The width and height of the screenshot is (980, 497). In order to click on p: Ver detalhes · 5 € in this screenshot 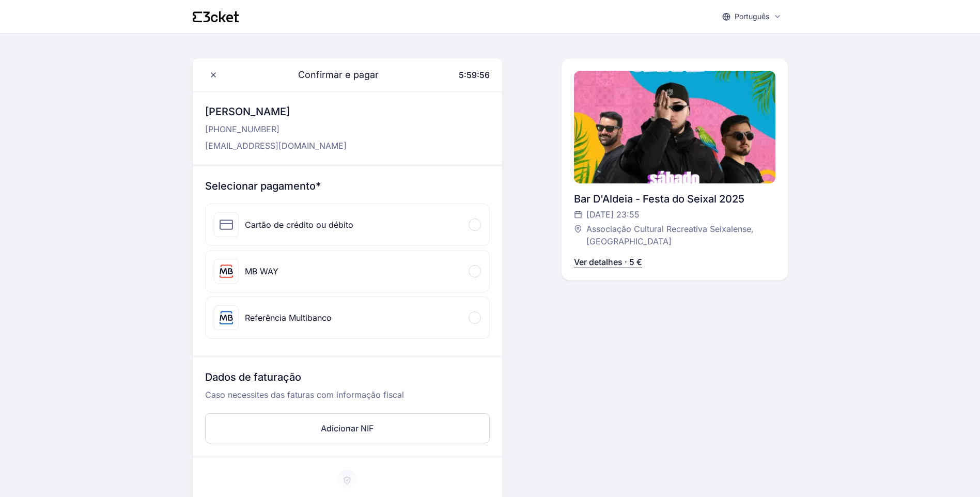, I will do `click(608, 262)`.